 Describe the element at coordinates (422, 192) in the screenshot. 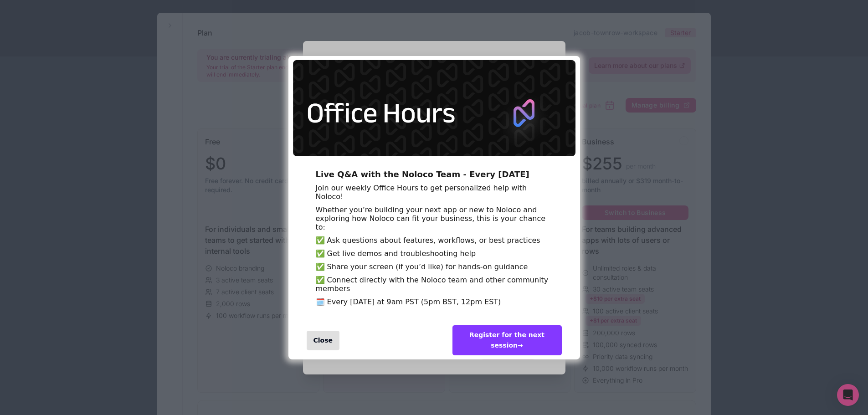

I see `span: Join our weekly Office Hours to get personalized help with Noloco!` at that location.